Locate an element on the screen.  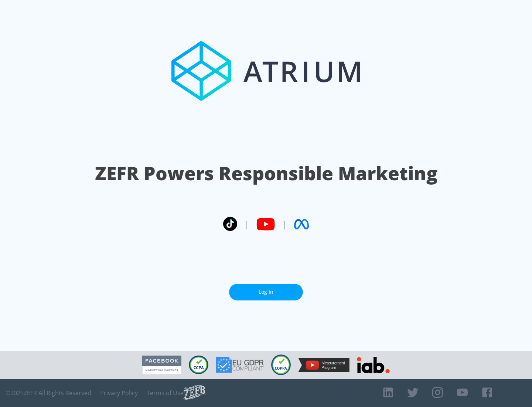
img: YouTube Measurement Program is located at coordinates (323, 364).